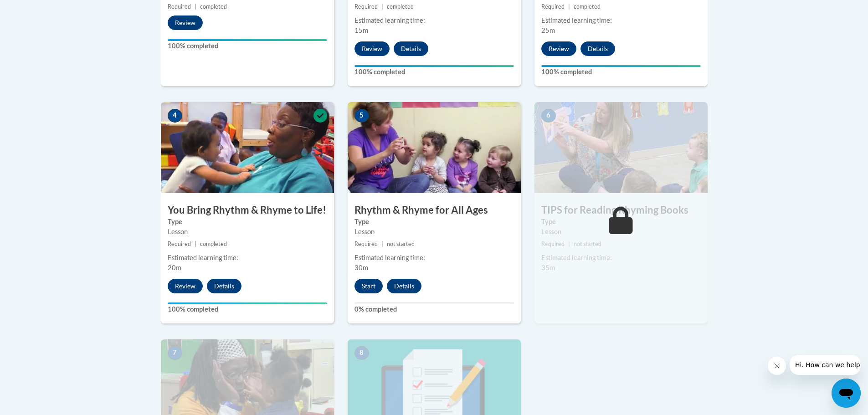  Describe the element at coordinates (361, 30) in the screenshot. I see `span: 15m` at that location.